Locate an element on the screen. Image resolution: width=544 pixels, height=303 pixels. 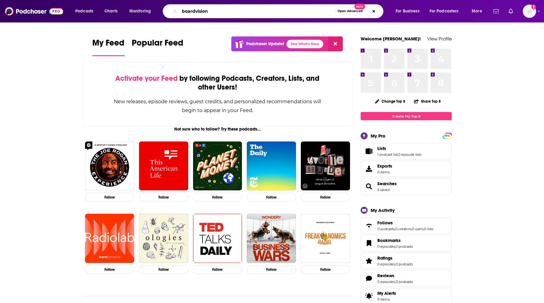
img: Freakonomics Radio is located at coordinates (326, 238).